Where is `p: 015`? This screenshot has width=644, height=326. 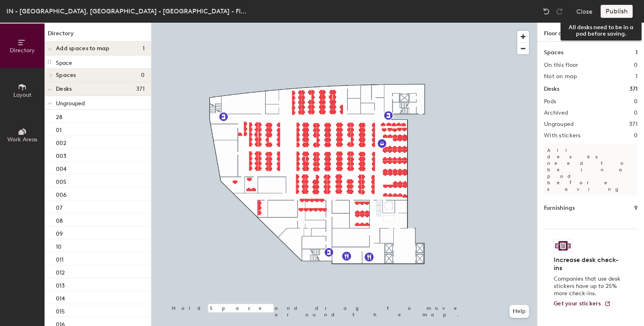
p: 015 is located at coordinates (60, 310).